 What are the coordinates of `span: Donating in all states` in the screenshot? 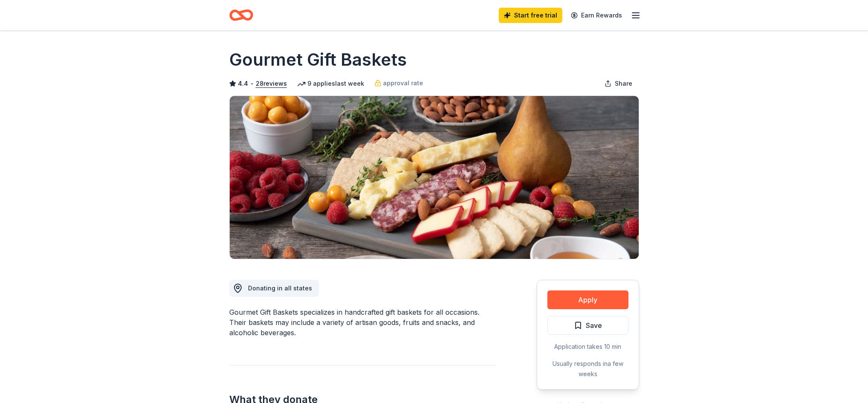 It's located at (280, 288).